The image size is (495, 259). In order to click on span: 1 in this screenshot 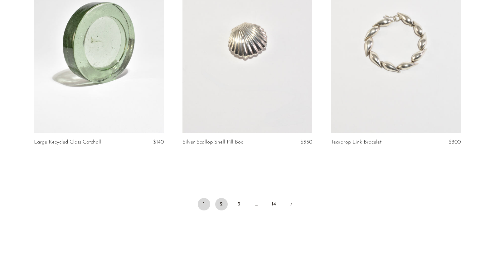, I will do `click(204, 205)`.